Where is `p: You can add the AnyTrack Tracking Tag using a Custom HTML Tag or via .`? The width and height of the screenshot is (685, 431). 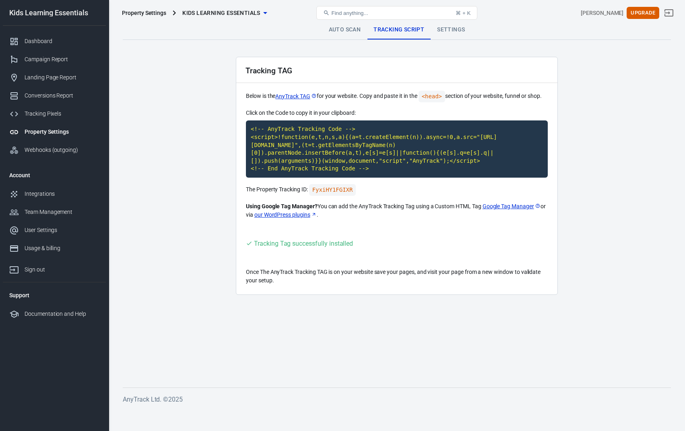 p: You can add the AnyTrack Tracking Tag using a Custom HTML Tag or via . is located at coordinates (397, 211).